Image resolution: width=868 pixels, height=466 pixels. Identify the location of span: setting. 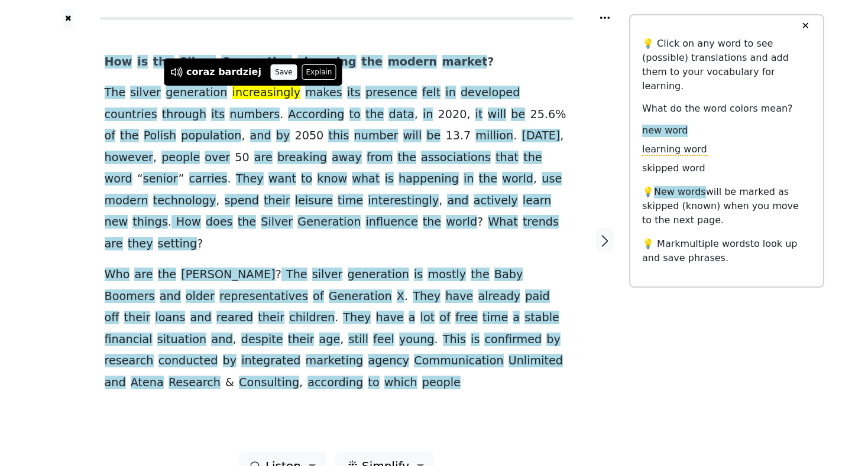
(177, 244).